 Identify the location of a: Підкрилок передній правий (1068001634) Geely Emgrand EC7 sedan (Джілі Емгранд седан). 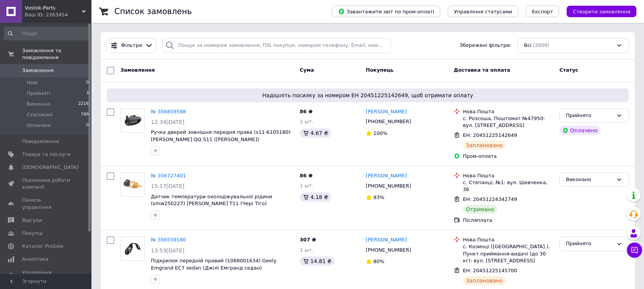
(214, 264).